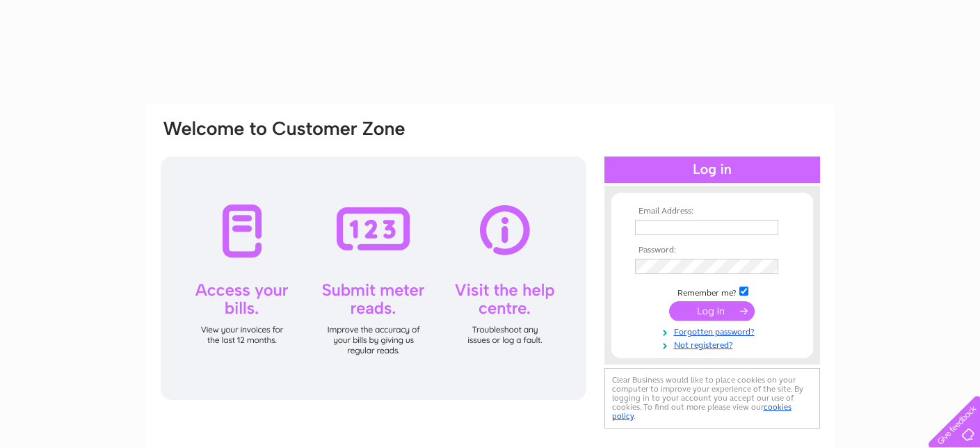  Describe the element at coordinates (702, 411) in the screenshot. I see `a: cookies policy` at that location.